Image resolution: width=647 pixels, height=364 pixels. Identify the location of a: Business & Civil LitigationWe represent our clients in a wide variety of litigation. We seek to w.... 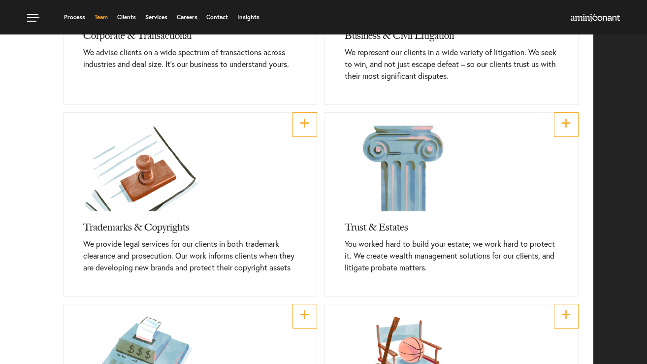
(451, 62).